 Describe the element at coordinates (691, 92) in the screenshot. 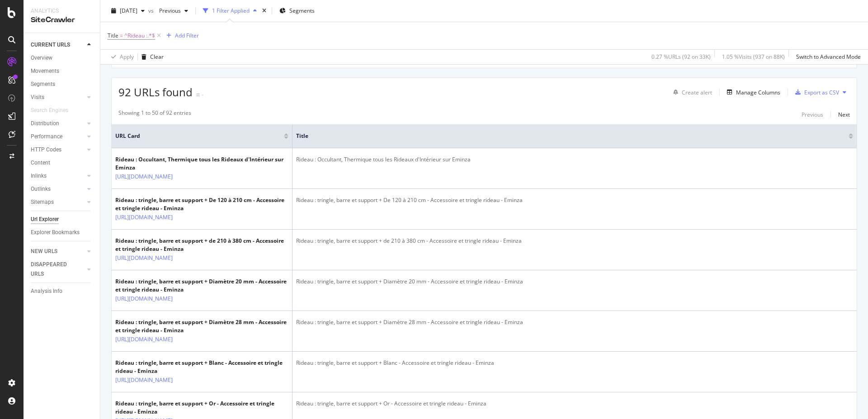

I see `button: Create alert` at that location.